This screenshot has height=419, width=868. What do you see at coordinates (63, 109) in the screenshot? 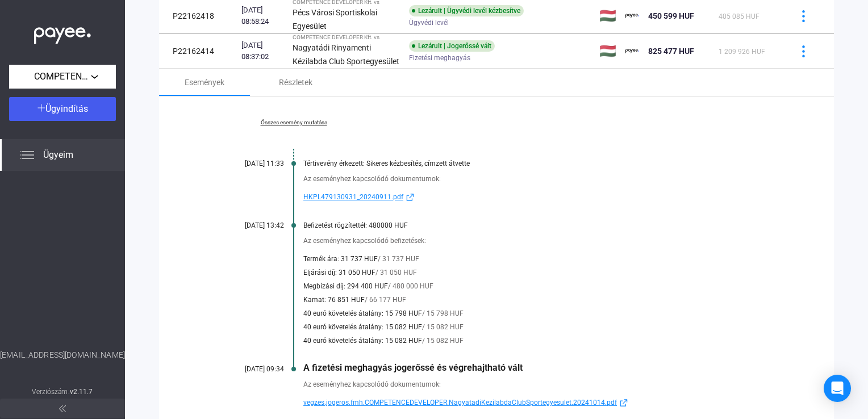
I see `button: Ügyindítás` at bounding box center [63, 109].